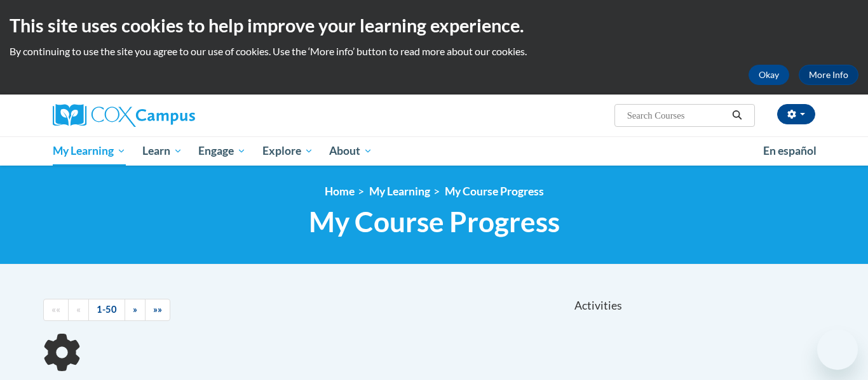 The height and width of the screenshot is (380, 868). I want to click on a: Cox Campus, so click(174, 115).